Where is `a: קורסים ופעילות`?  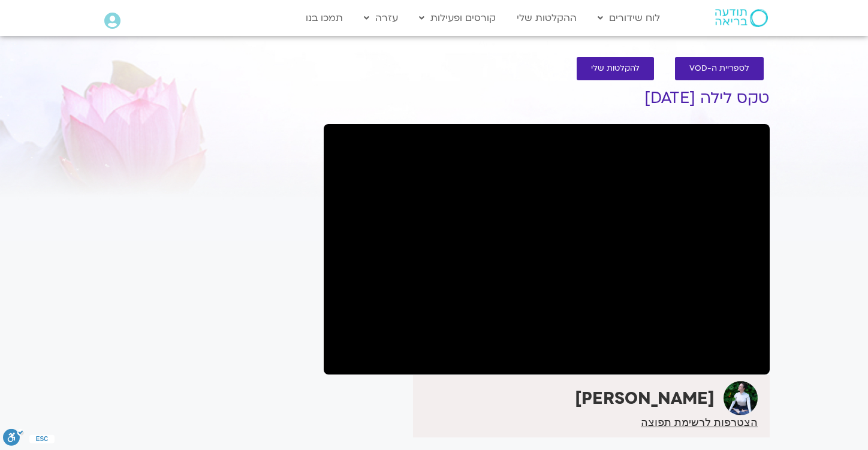 a: קורסים ופעילות is located at coordinates (457, 18).